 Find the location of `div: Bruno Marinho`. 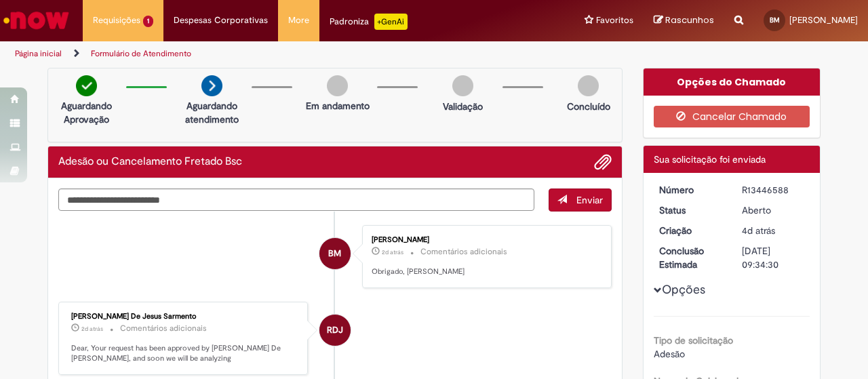

div: Bruno Marinho is located at coordinates (335, 253).